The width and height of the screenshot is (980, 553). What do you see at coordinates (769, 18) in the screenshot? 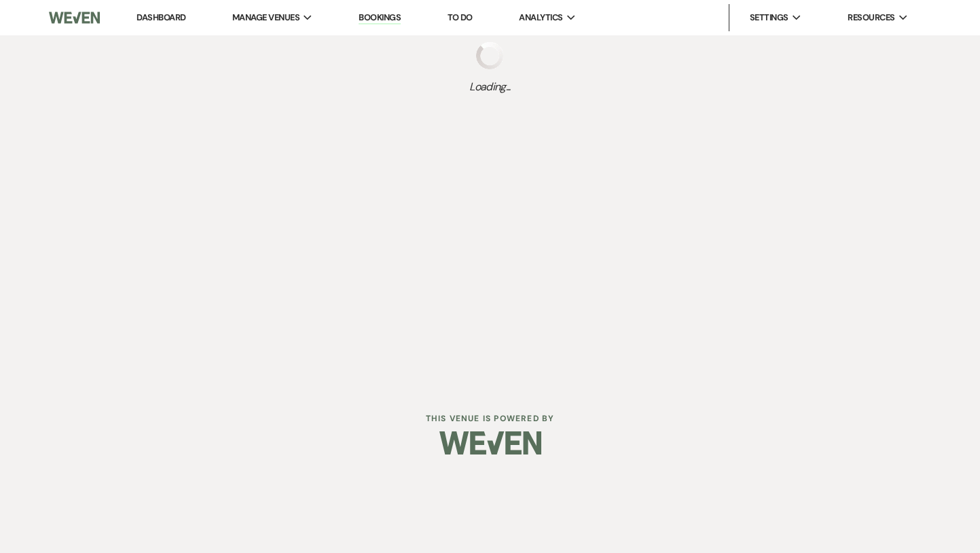
I see `span: Settings` at bounding box center [769, 18].